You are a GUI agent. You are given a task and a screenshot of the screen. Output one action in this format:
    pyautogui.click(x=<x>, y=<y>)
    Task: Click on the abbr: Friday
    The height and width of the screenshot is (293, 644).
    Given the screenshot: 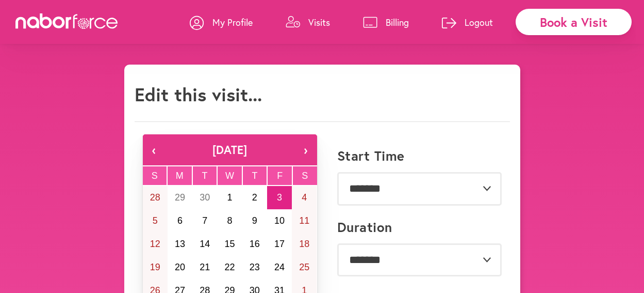 What is the action you would take?
    pyautogui.click(x=280, y=176)
    